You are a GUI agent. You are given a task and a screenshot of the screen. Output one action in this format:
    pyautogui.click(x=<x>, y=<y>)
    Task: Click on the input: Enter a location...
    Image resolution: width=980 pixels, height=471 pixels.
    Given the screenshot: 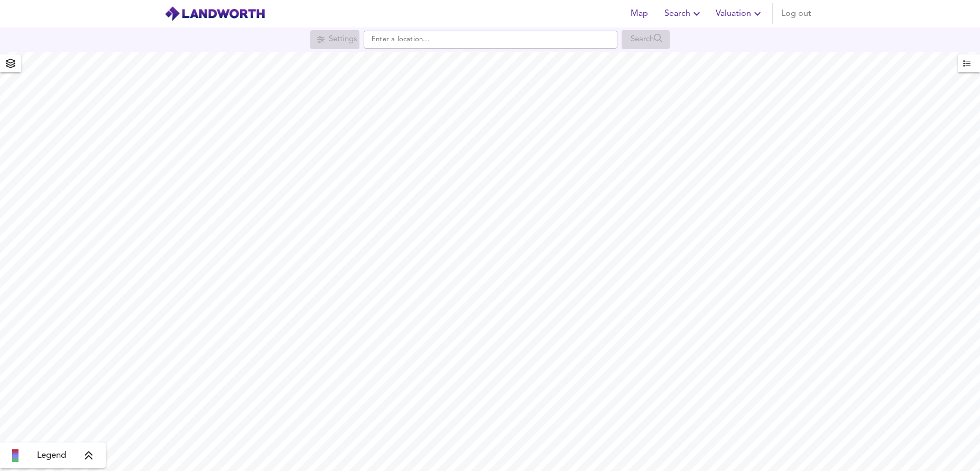 What is the action you would take?
    pyautogui.click(x=490, y=40)
    